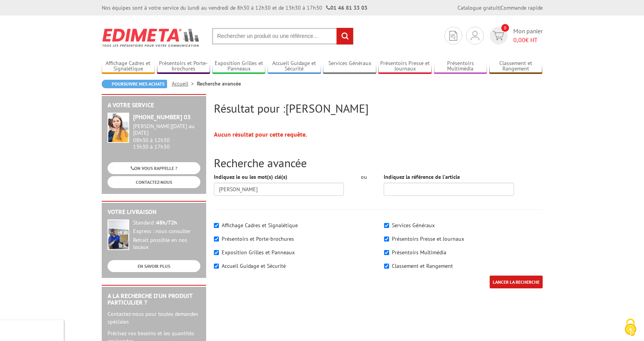 Image resolution: width=644 pixels, height=341 pixels. Describe the element at coordinates (167, 231) in the screenshot. I see `div: Express : nous consulter` at that location.